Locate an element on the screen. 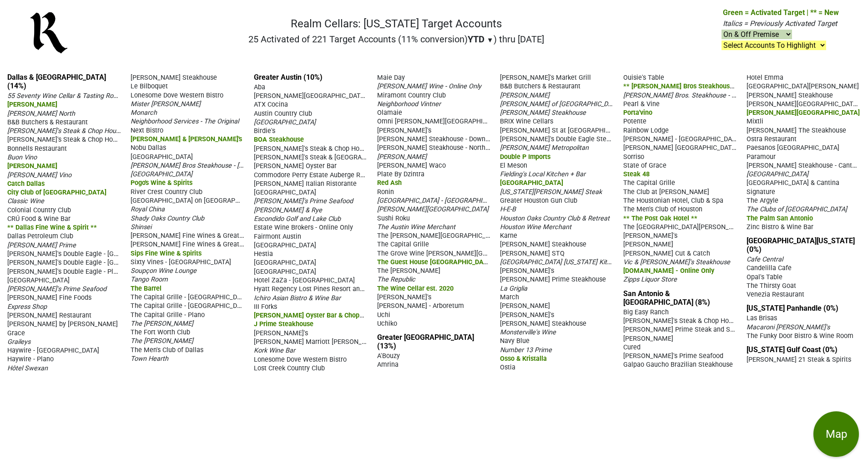  span: Graileys is located at coordinates (19, 342).